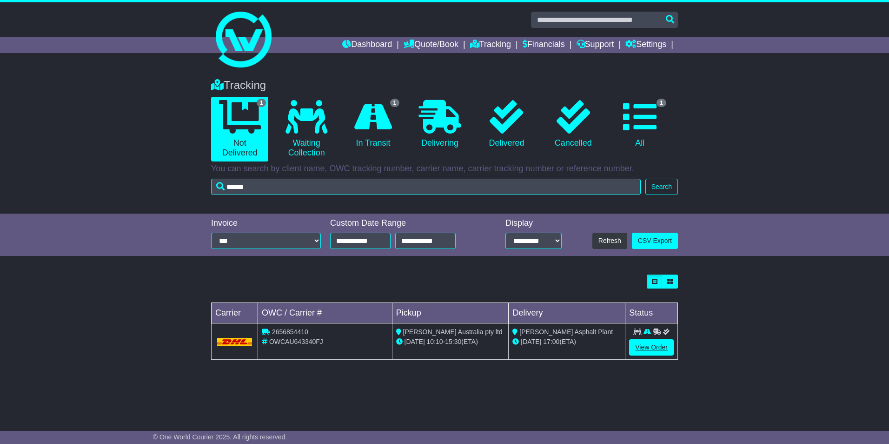 Image resolution: width=889 pixels, height=444 pixels. Describe the element at coordinates (640, 124) in the screenshot. I see `a: 1 All` at that location.